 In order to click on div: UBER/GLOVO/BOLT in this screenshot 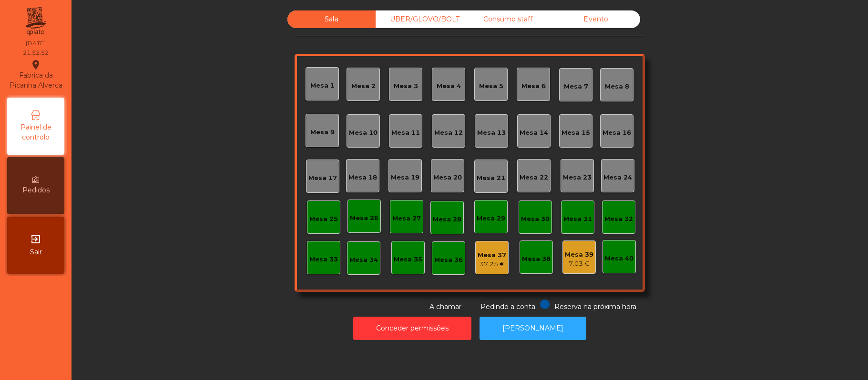, I will do `click(419, 19)`.